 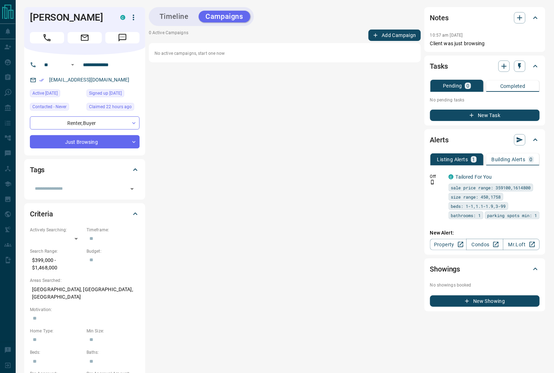 I want to click on svg: Push Notification Only, so click(x=433, y=182).